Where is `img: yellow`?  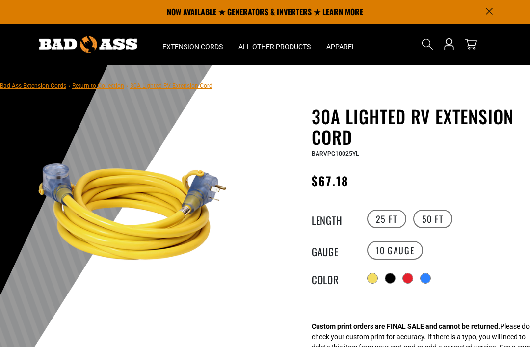
img: yellow is located at coordinates (133, 212).